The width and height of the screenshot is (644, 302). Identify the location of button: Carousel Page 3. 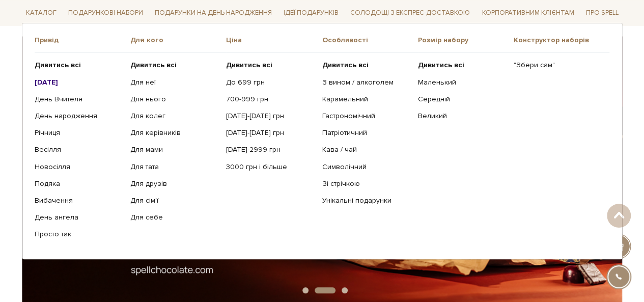
(345, 290).